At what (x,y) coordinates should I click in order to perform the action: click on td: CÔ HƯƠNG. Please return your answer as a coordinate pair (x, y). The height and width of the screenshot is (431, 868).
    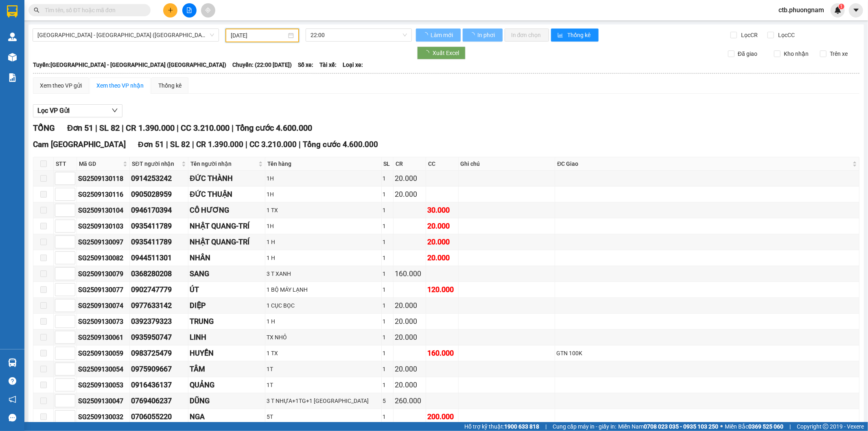
    Looking at the image, I should click on (227, 210).